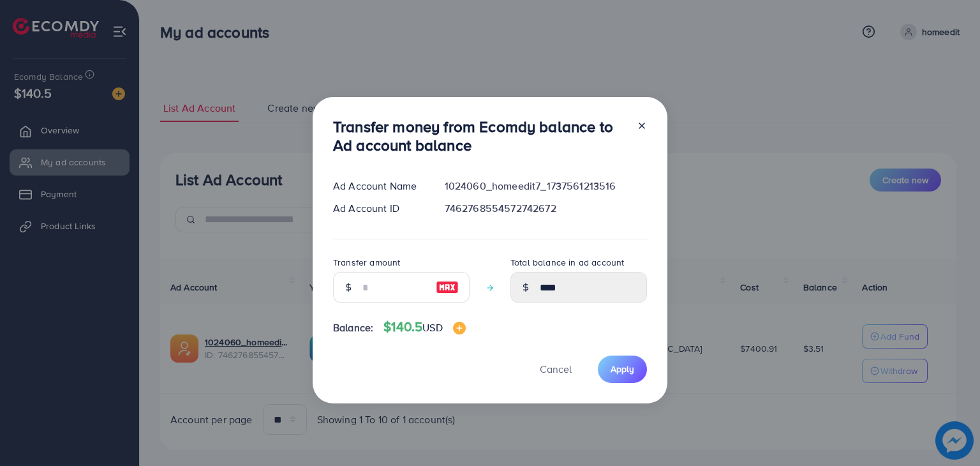 The image size is (980, 466). What do you see at coordinates (432, 327) in the screenshot?
I see `span: USD` at bounding box center [432, 327].